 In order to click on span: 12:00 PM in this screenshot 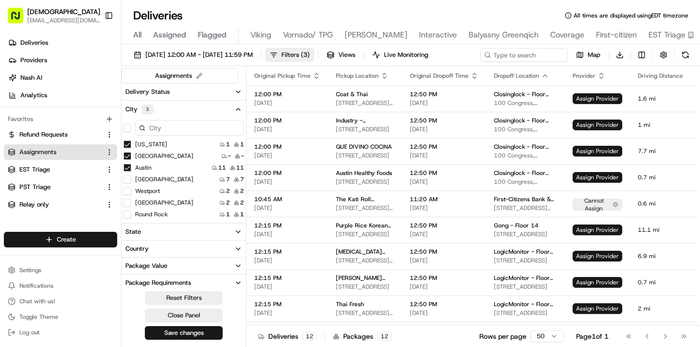, I will do `click(287, 121)`.